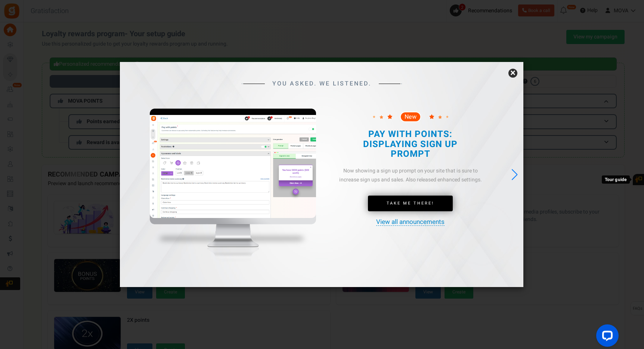 Image resolution: width=644 pixels, height=349 pixels. What do you see at coordinates (233, 192) in the screenshot?
I see `img: mockup` at bounding box center [233, 192].